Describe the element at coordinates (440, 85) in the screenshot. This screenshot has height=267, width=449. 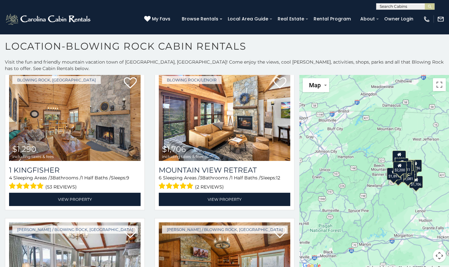
I see `button: Toggle fullscreen view` at that location.